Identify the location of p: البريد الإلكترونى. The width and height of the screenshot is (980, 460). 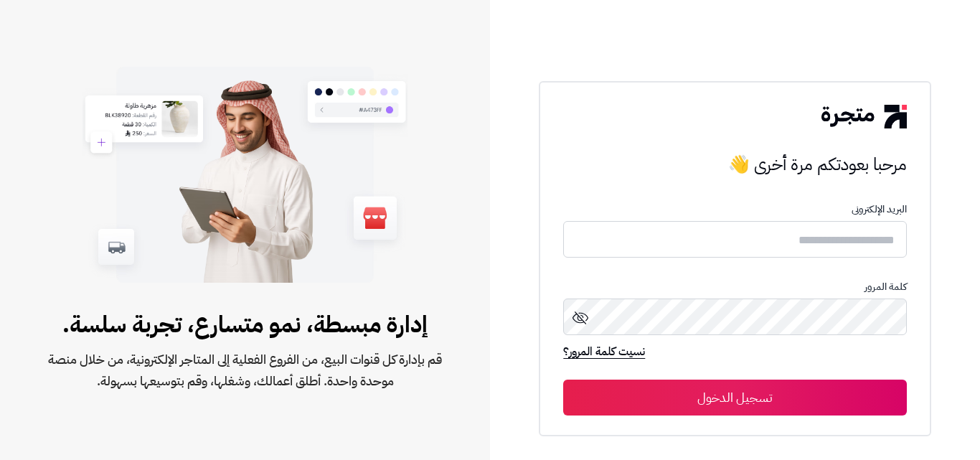
(735, 210).